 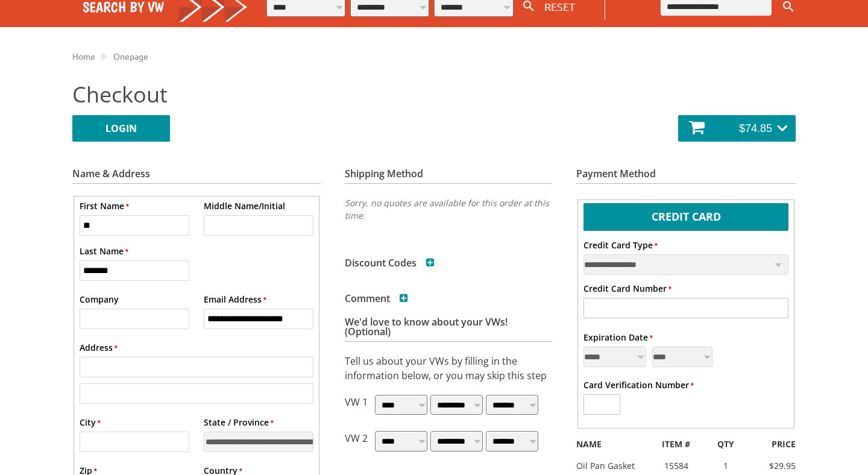 I want to click on label: Credit Card, so click(x=686, y=215).